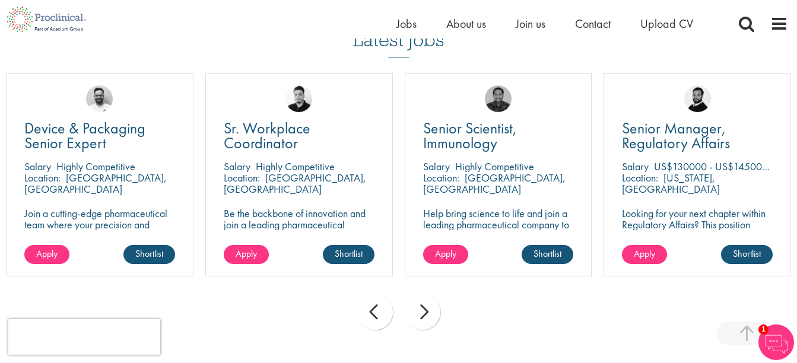 The image size is (797, 363). Describe the element at coordinates (99, 99) in the screenshot. I see `a: Emile De Beer` at that location.